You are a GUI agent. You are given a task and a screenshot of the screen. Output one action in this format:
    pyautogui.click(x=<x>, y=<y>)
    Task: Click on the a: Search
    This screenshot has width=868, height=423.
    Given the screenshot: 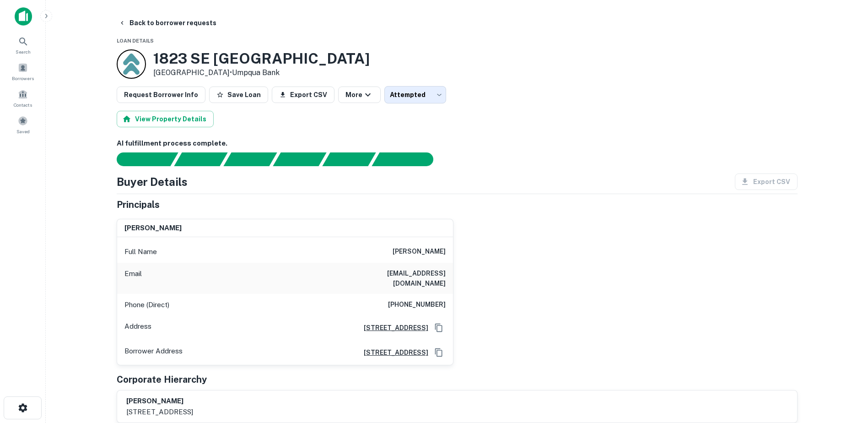 What is the action you would take?
    pyautogui.click(x=23, y=45)
    